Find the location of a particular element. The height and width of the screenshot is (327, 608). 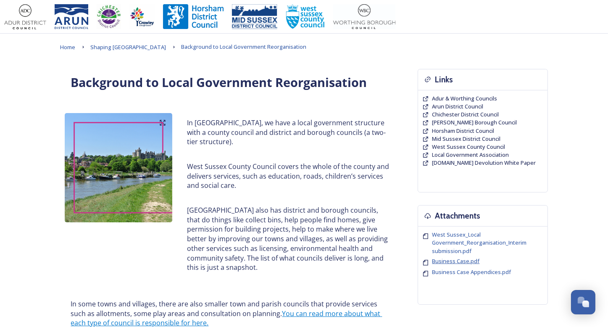

button: Open Chat is located at coordinates (583, 302).